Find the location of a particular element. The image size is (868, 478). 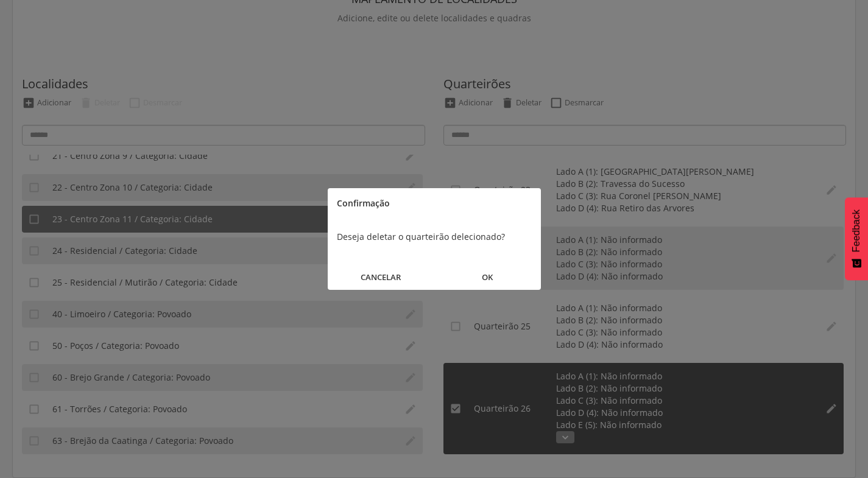

button: OK is located at coordinates (487, 277).